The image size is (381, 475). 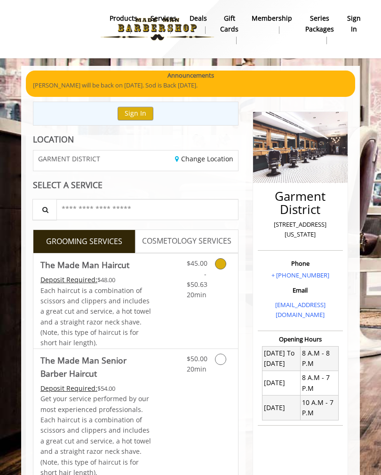 What do you see at coordinates (319, 358) in the screenshot?
I see `td: 8 A.M - 8 P.M` at bounding box center [319, 358].